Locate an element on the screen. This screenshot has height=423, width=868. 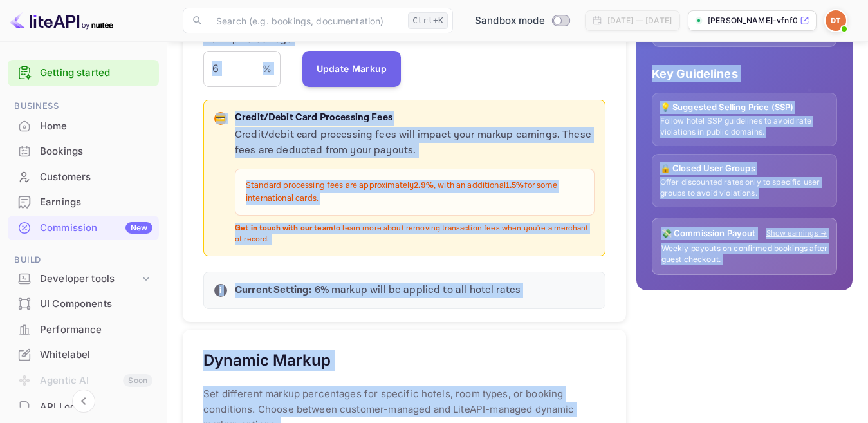
div: Ctrl+K is located at coordinates (428, 21).